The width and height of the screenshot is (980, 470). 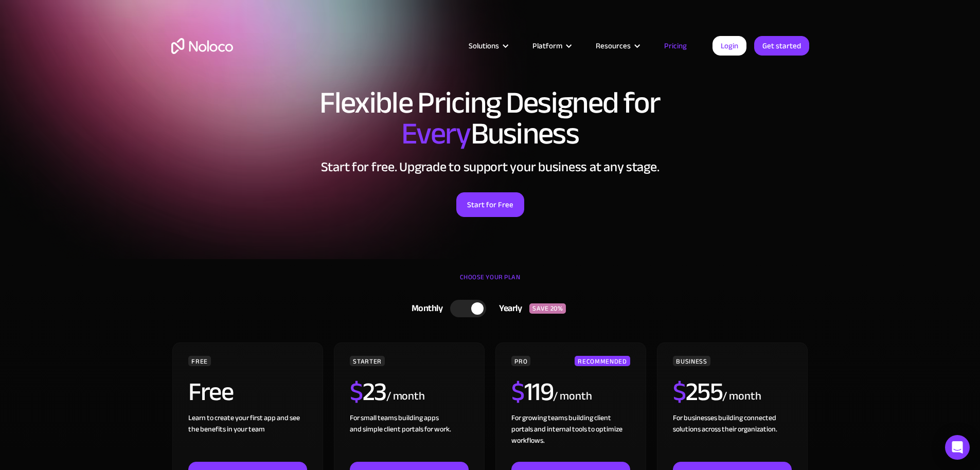 What do you see at coordinates (200, 361) in the screenshot?
I see `div: FREE` at bounding box center [200, 361].